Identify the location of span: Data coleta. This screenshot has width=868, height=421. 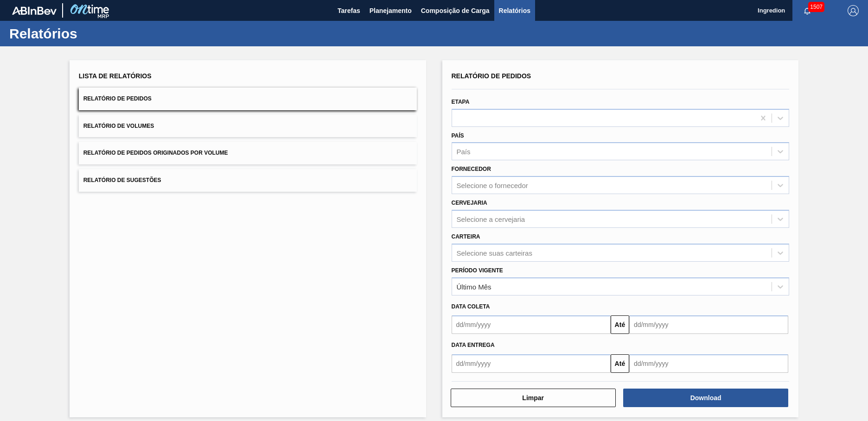
(471, 307).